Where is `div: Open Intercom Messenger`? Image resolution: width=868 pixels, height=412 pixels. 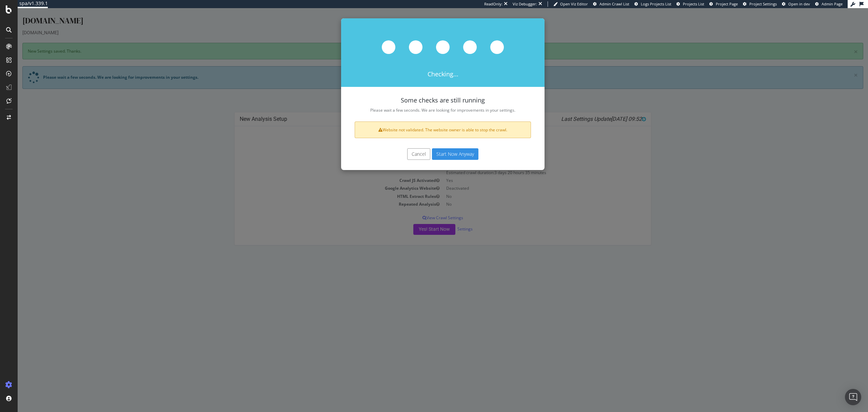 div: Open Intercom Messenger is located at coordinates (854, 397).